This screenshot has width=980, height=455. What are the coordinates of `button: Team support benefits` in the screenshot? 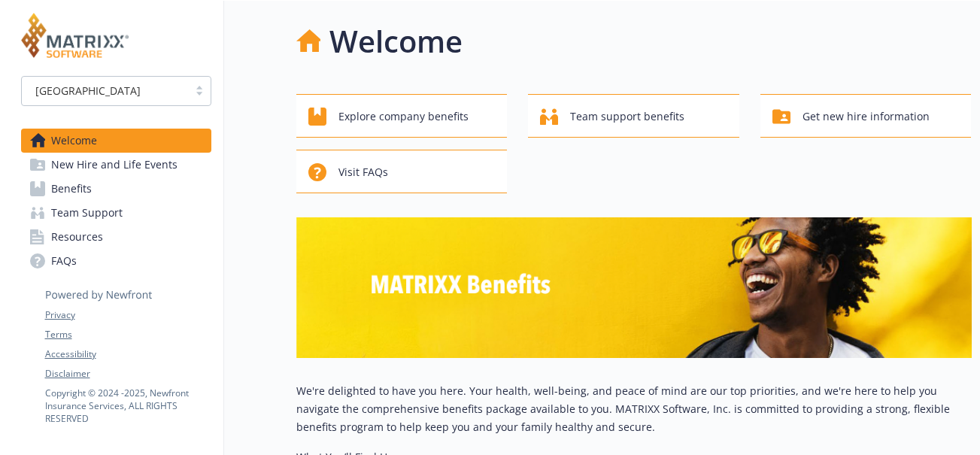 It's located at (634, 116).